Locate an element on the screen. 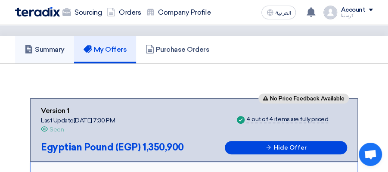 This screenshot has height=172, width=388. a: Sourcing is located at coordinates (82, 12).